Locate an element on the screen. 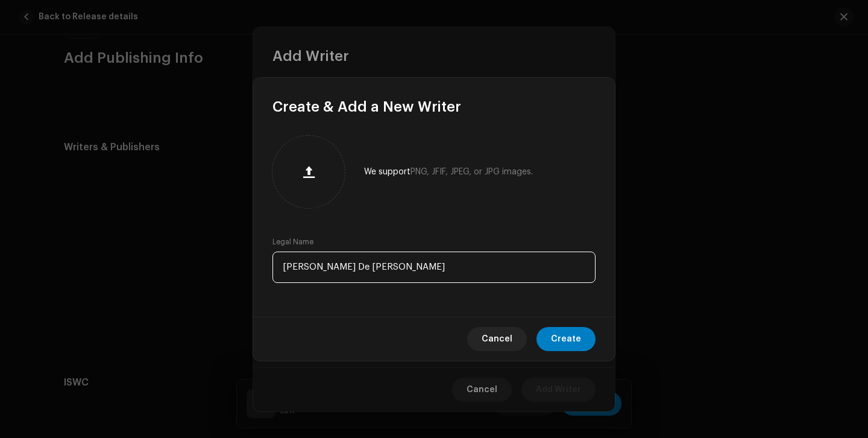 The width and height of the screenshot is (868, 438). input: Enter legal name is located at coordinates (434, 267).